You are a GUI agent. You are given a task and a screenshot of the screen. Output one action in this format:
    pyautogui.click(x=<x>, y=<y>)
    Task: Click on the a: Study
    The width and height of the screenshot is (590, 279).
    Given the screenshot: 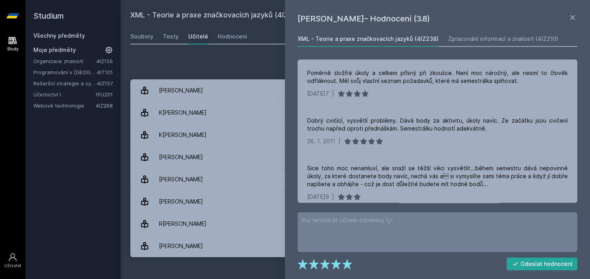 What is the action you would take?
    pyautogui.click(x=13, y=44)
    